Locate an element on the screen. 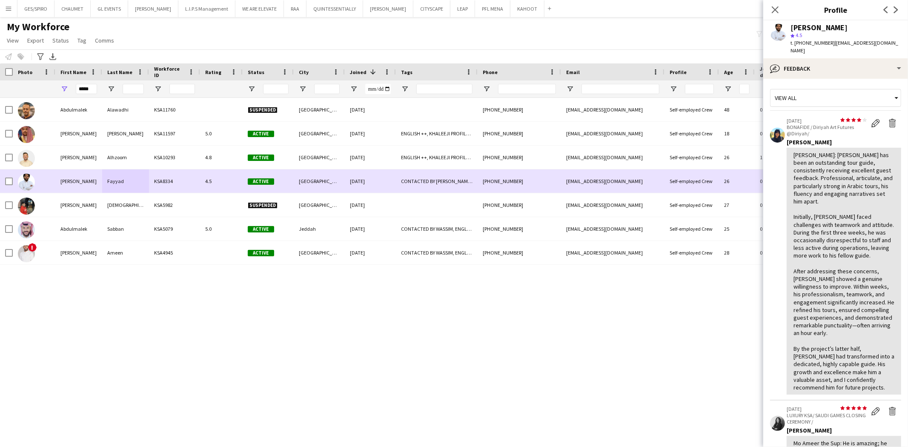  img: Malek Alhzoom is located at coordinates (26, 158).